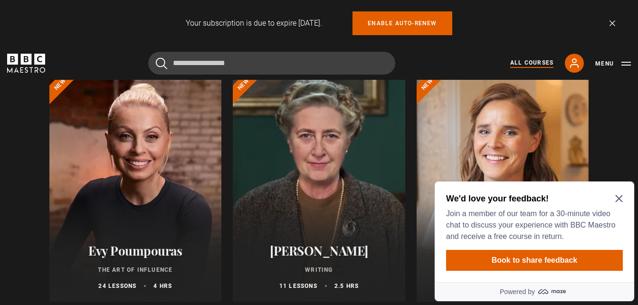 The width and height of the screenshot is (638, 305). I want to click on div: Optional study invitation, so click(103, 64).